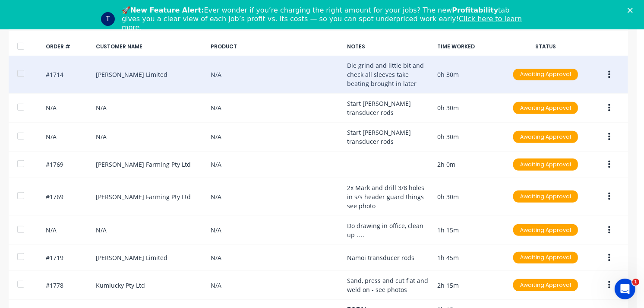  I want to click on a: Click here to learn more., so click(322, 23).